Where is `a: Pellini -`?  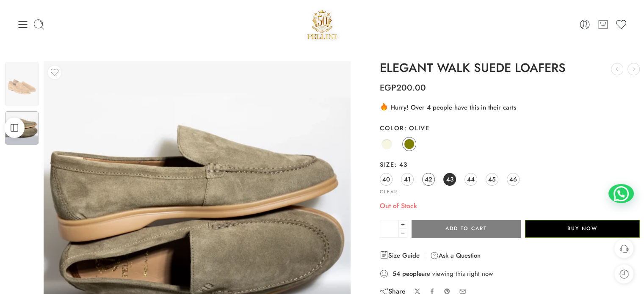
a: Pellini - is located at coordinates (322, 24).